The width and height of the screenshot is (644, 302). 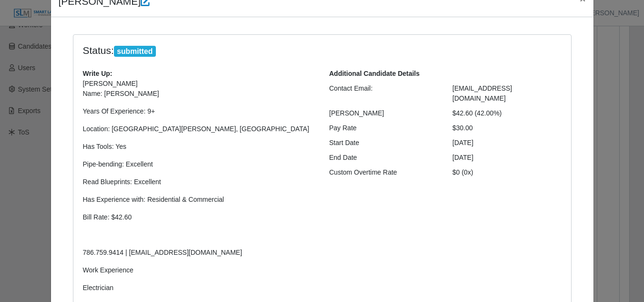 I want to click on div: Pay Rate, so click(x=384, y=128).